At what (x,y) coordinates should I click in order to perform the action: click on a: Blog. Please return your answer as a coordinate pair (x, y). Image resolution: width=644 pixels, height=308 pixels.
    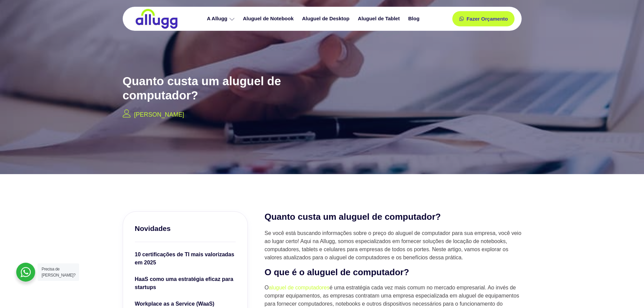
    Looking at the image, I should click on (414, 18).